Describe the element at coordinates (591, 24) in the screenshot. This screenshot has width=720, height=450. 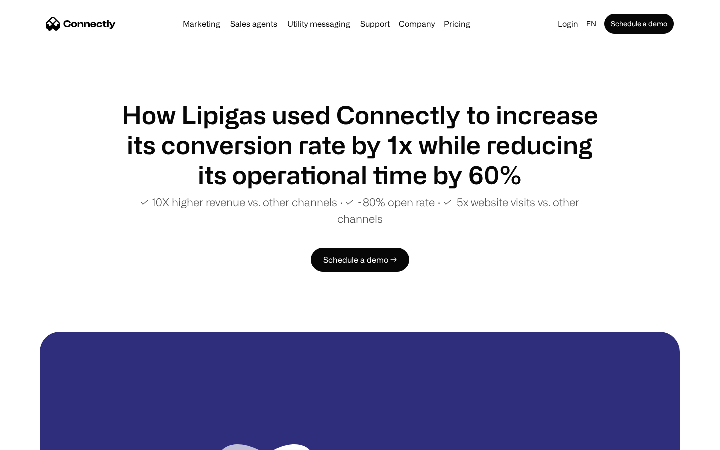
I see `div: en` at that location.